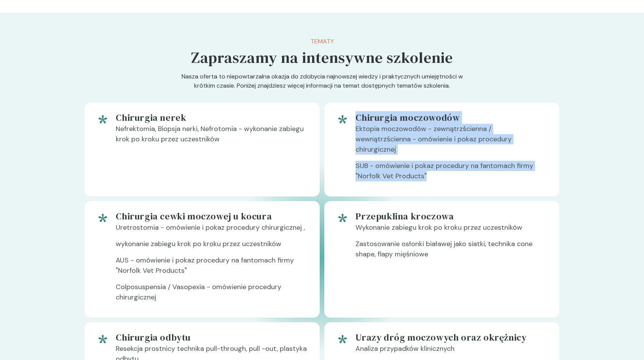 Image resolution: width=644 pixels, height=360 pixels. I want to click on p: AUS - omówienie i pokaz procedury na fantomach firmy "Norfolk Vet Products", so click(212, 269).